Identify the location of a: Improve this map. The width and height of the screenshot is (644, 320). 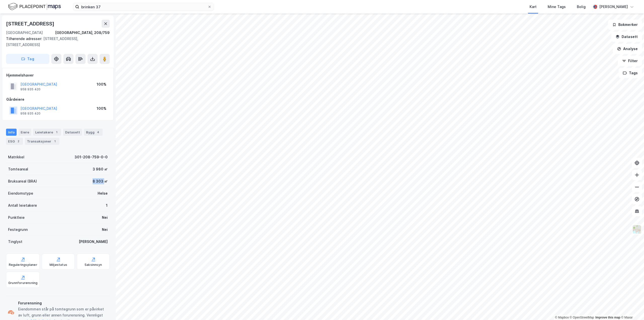
(608, 317).